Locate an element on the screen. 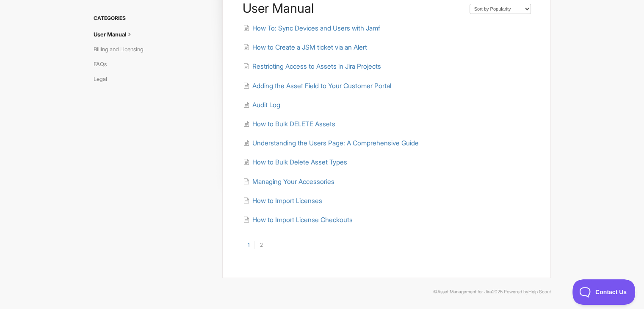  a: Help Scout is located at coordinates (539, 291).